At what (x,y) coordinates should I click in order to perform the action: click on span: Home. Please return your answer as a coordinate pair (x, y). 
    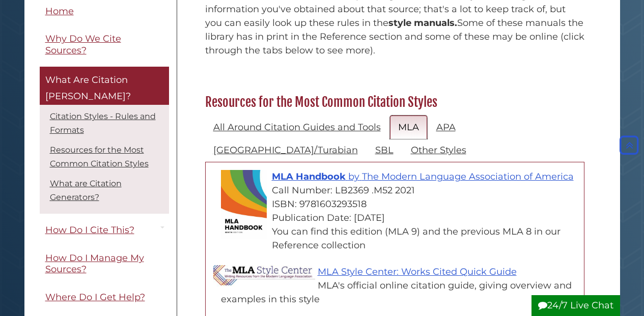
    Looking at the image, I should click on (60, 11).